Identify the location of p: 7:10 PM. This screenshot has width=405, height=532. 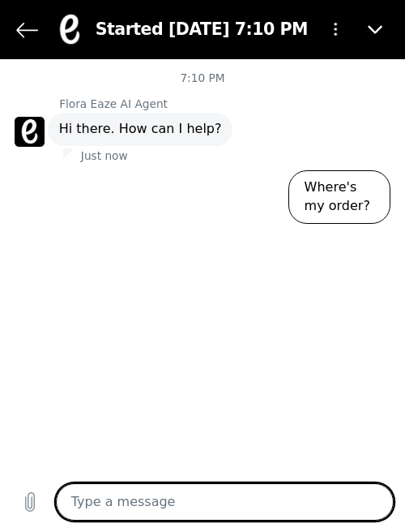
(202, 78).